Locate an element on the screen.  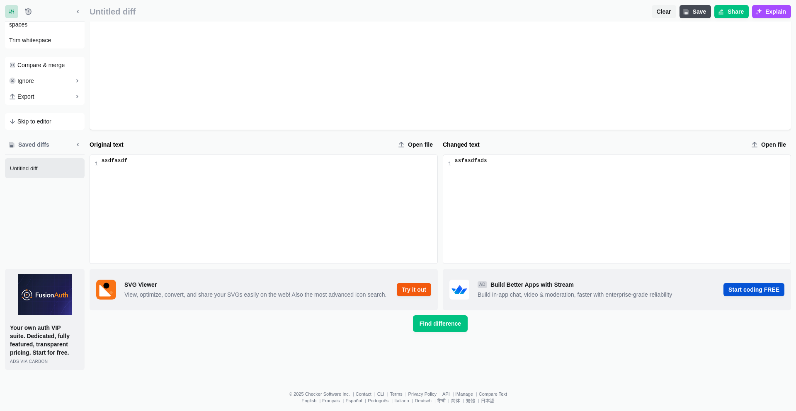
span: Save is located at coordinates (699, 12).